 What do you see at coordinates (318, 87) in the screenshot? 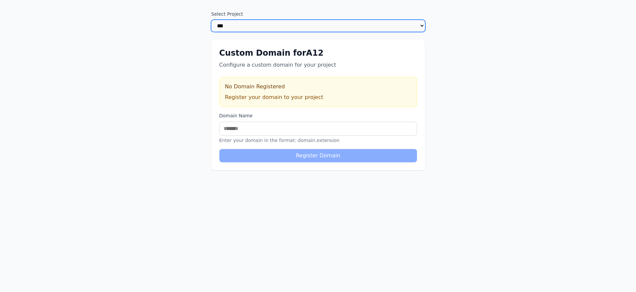
I see `h3: No Domain Registered` at bounding box center [318, 87].